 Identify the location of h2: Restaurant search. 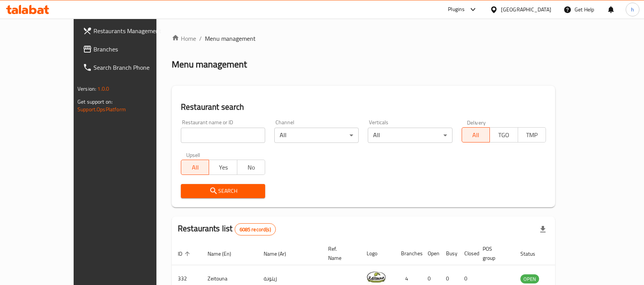
(363, 107).